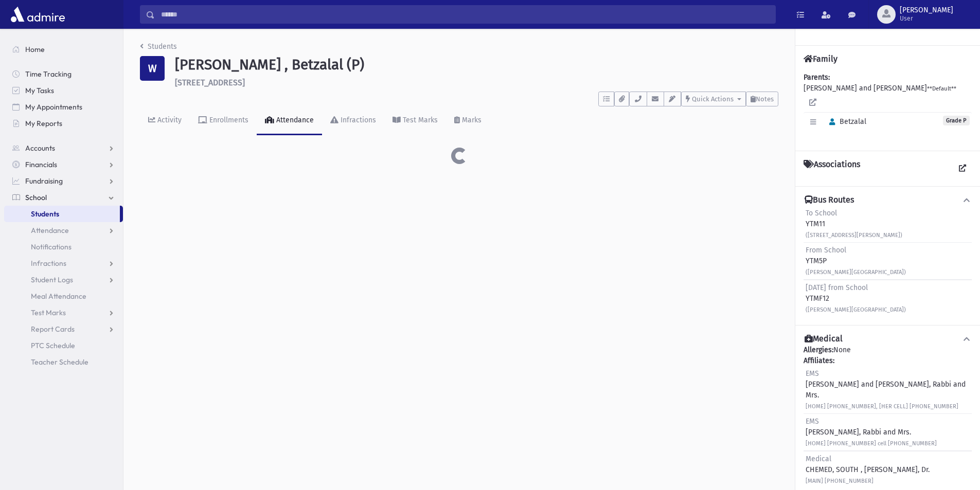 The image size is (980, 490). Describe the element at coordinates (63, 280) in the screenshot. I see `a: Student Logs` at that location.